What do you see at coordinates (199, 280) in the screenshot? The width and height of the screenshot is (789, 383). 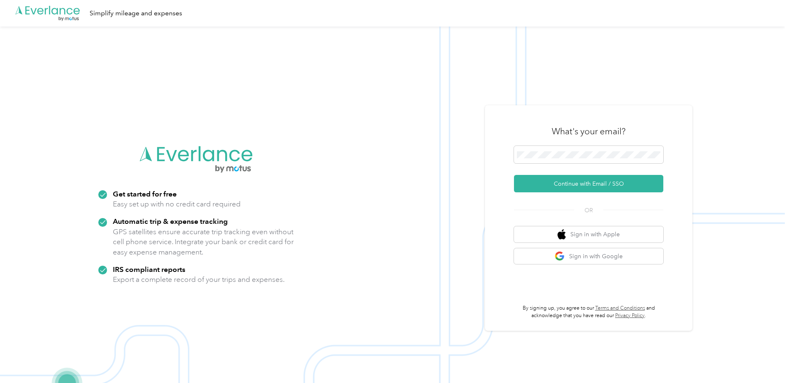 I see `p: Export a complete record of your trips and expenses.` at bounding box center [199, 280].